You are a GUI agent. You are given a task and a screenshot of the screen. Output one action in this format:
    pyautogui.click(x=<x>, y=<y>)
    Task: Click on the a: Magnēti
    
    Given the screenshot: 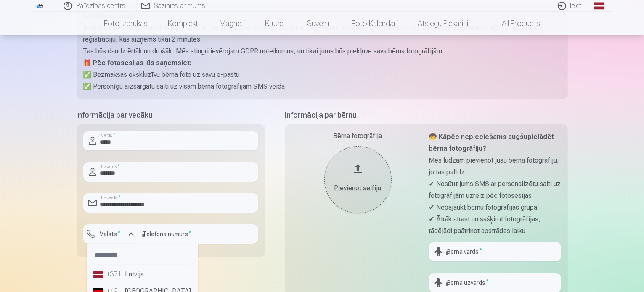 What is the action you would take?
    pyautogui.click(x=232, y=23)
    